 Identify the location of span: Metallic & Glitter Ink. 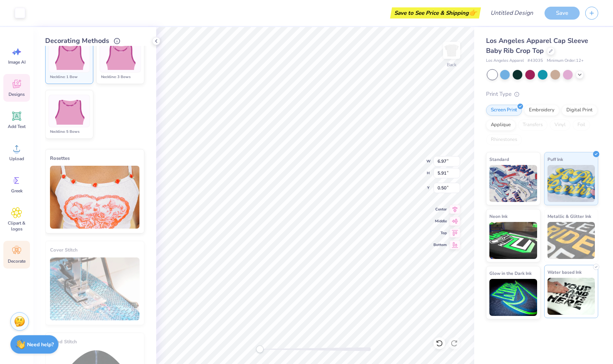
(569, 216).